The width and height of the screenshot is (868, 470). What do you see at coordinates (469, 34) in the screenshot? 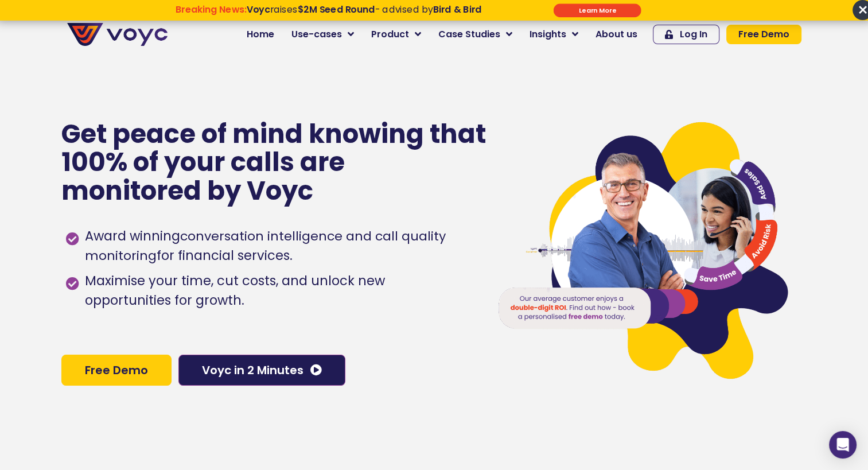
I see `span: Case Studies` at bounding box center [469, 34].